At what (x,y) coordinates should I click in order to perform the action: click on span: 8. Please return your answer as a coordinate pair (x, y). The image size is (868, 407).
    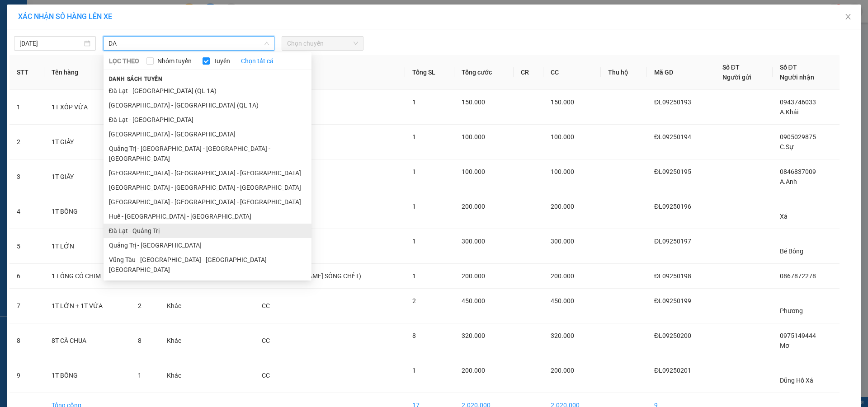
    Looking at the image, I should click on (414, 336).